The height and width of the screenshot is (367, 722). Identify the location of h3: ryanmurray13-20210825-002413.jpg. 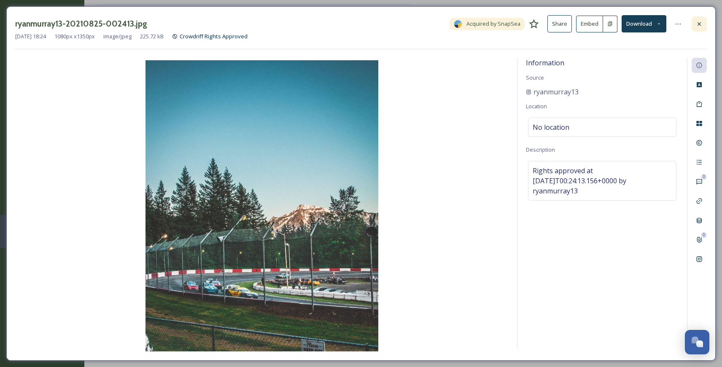
(81, 24).